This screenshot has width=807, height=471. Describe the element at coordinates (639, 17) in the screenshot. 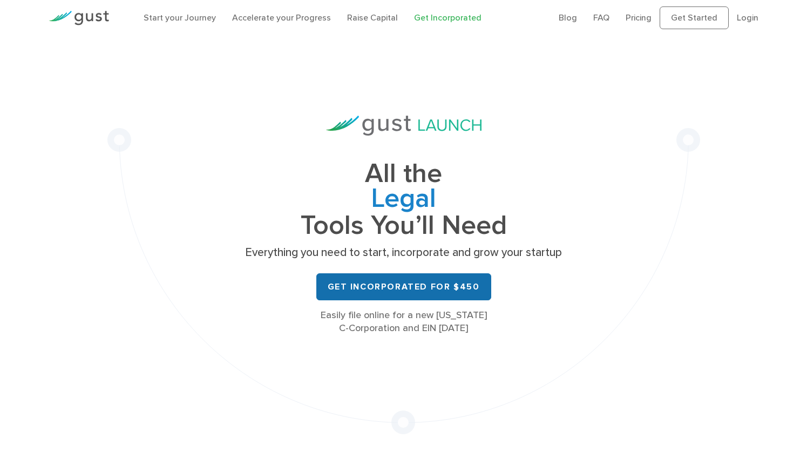

I see `a: Pricing` at that location.